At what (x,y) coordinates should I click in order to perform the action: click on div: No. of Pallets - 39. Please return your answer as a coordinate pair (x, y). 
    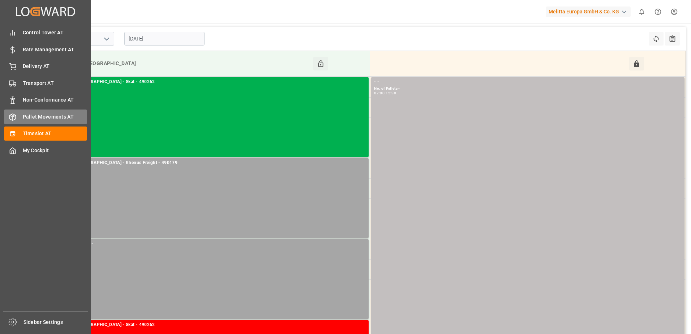
    Looking at the image, I should click on (212, 89).